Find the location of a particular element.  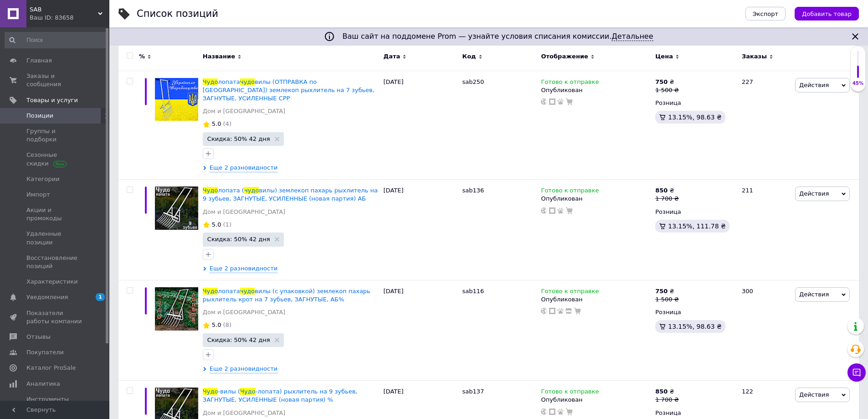

span: вилы (с упаковкой) землекоп пахарь рыхлитель крот на 7 зубьев, ЗАГНУТЫЕ, АБ% is located at coordinates (286, 295).